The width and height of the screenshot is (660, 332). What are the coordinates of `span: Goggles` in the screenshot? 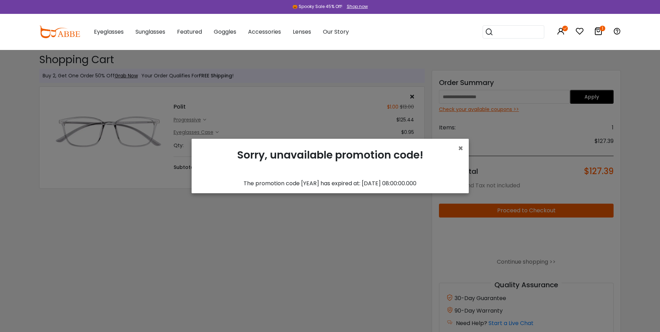 It's located at (225, 32).